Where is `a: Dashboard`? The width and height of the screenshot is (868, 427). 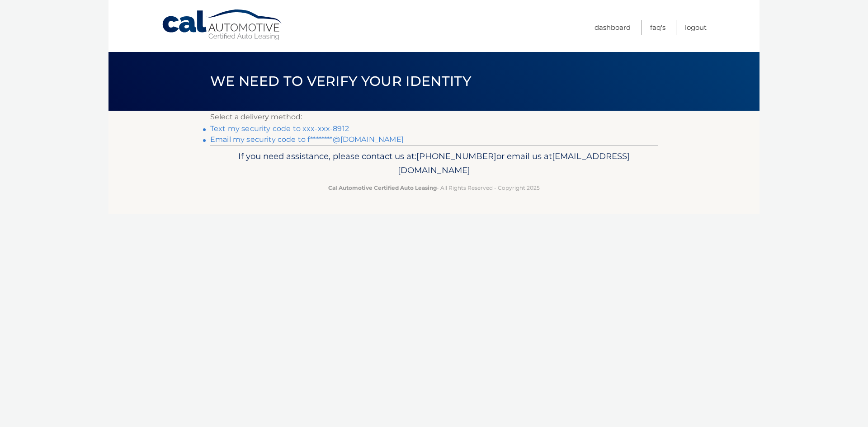 a: Dashboard is located at coordinates (613, 27).